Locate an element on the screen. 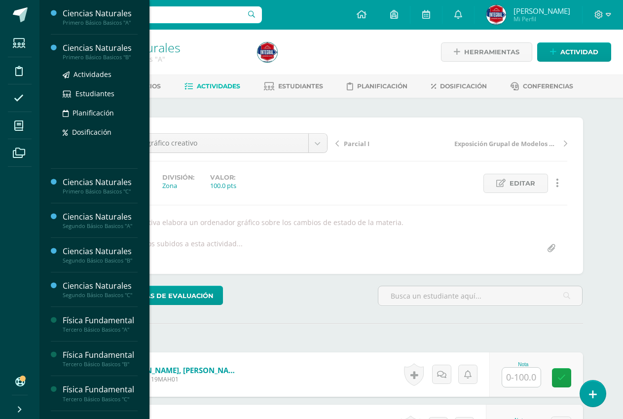  a: Física FundamentalTercero Básico Basicos "C" is located at coordinates (100, 393).